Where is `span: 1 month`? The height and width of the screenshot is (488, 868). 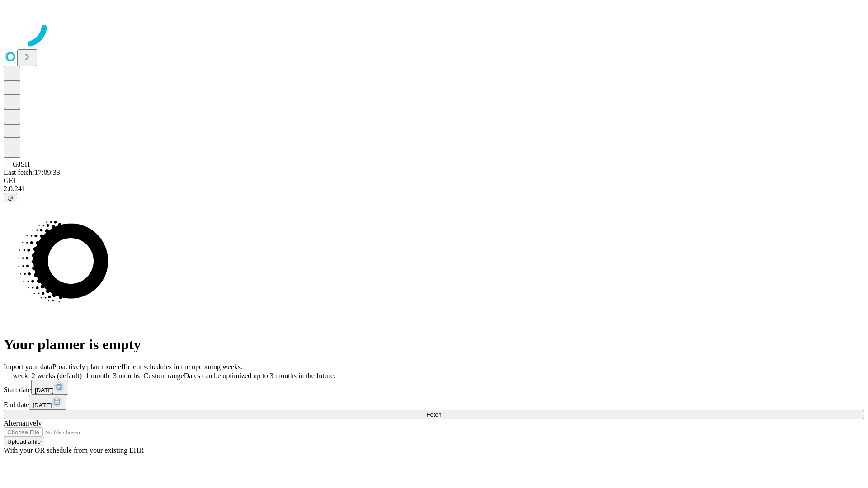 span: 1 month is located at coordinates (97, 375).